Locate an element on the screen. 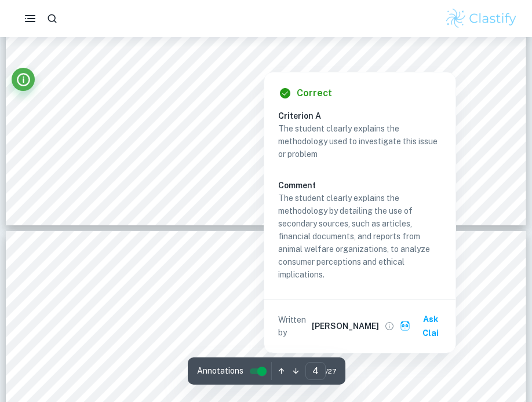 Image resolution: width=532 pixels, height=402 pixels. h6: Comment is located at coordinates (360, 186).